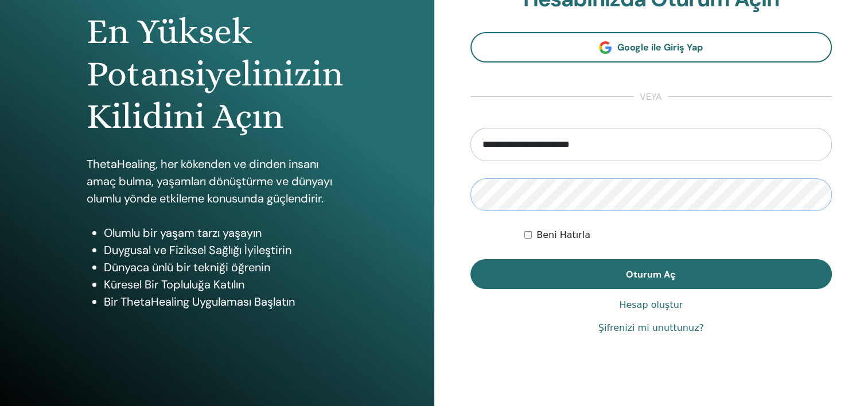  What do you see at coordinates (678, 235) in the screenshot?
I see `div: Keep me authenticated indefinitely or until I manually logout` at bounding box center [678, 235].